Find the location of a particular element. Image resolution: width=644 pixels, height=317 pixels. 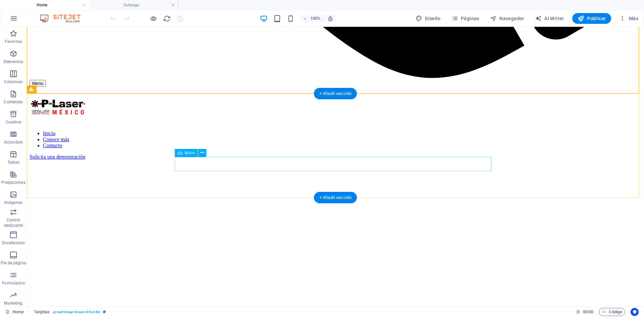

nav: breadcrumb is located at coordinates (70, 312).